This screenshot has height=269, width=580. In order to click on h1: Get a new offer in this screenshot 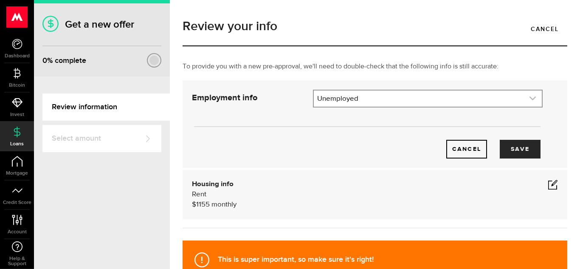, I will do `click(102, 24)`.